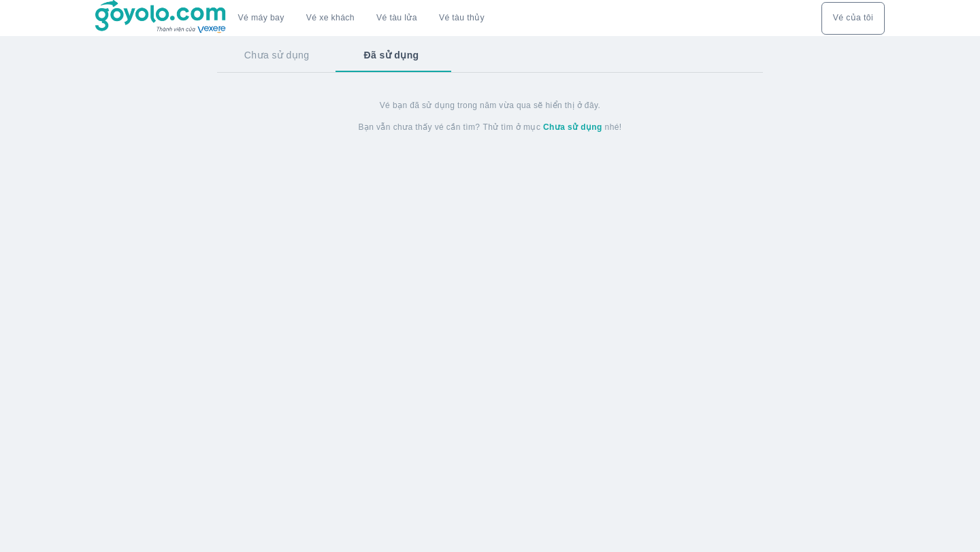 The height and width of the screenshot is (552, 980). Describe the element at coordinates (419, 127) in the screenshot. I see `span: Bạn vẫn chưa thấy vé cần tìm?` at that location.